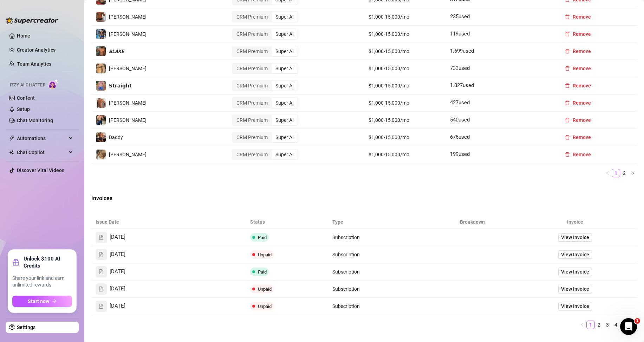 This screenshot has width=644, height=342. Describe the element at coordinates (101, 120) in the screenshot. I see `img: Paul` at that location.